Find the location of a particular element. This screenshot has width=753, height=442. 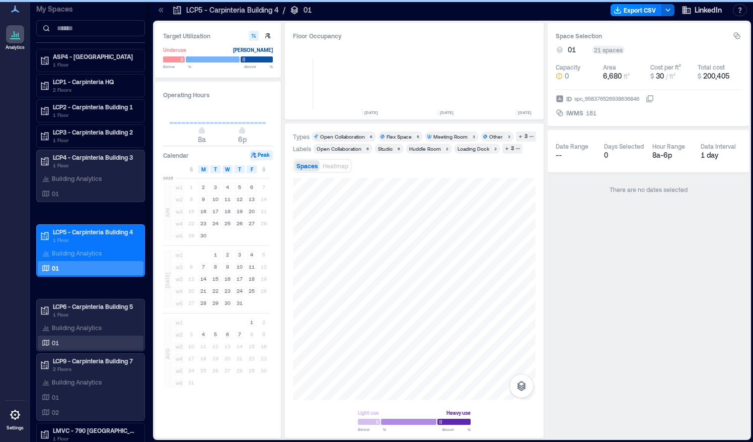

div: Cost per ft² is located at coordinates (666, 67).